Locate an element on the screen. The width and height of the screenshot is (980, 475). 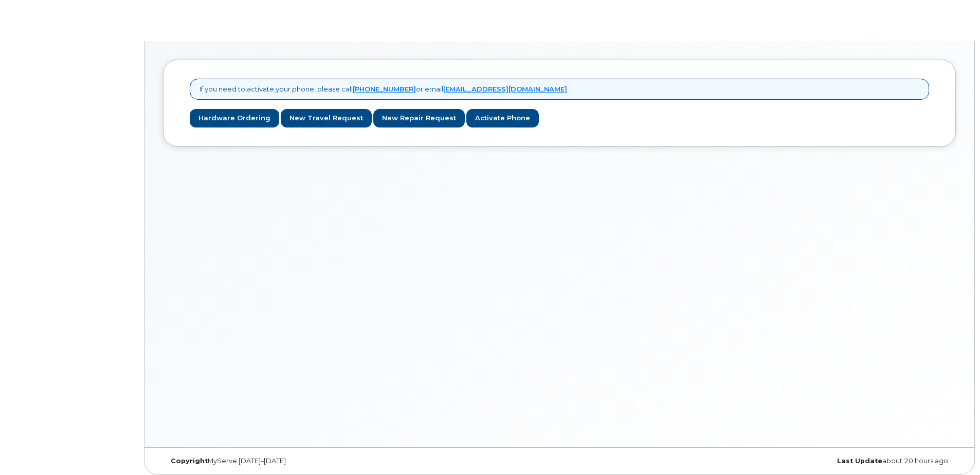
a: Activate Phone is located at coordinates (502, 118).